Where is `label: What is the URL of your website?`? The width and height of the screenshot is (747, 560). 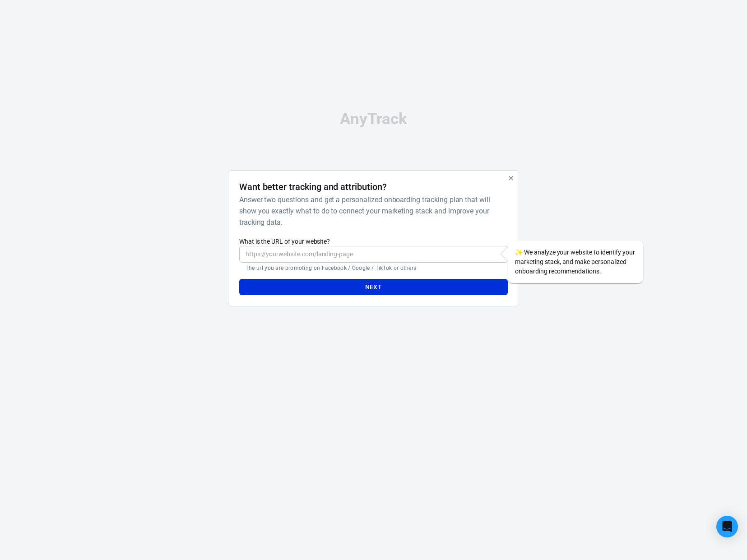
label: What is the URL of your website? is located at coordinates (373, 242).